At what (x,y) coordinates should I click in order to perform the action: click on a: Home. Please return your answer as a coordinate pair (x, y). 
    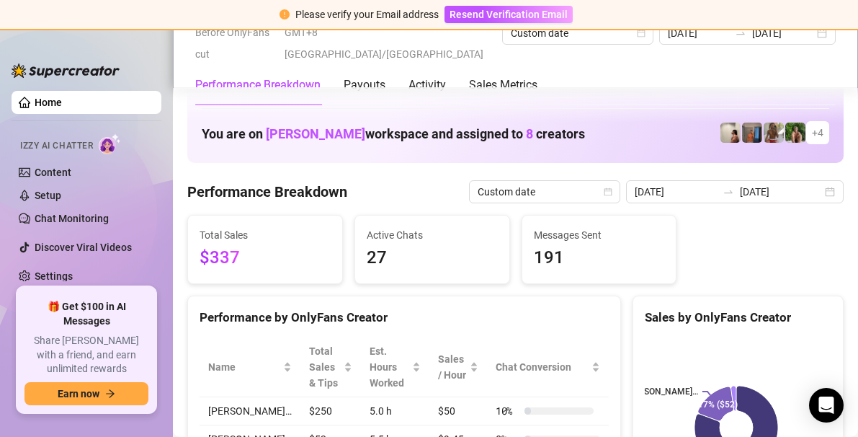
    Looking at the image, I should click on (48, 102).